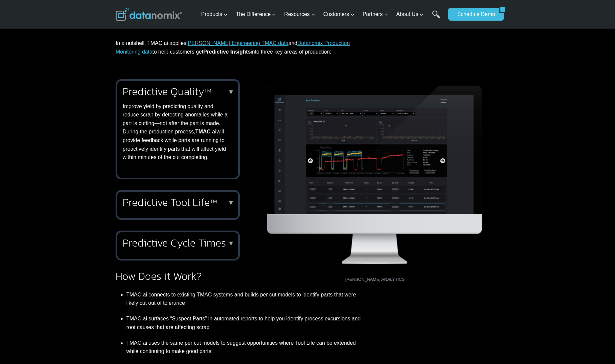 The width and height of the screenshot is (615, 364). What do you see at coordinates (176, 243) in the screenshot?
I see `h2: Predictive Cycle Times` at bounding box center [176, 243].